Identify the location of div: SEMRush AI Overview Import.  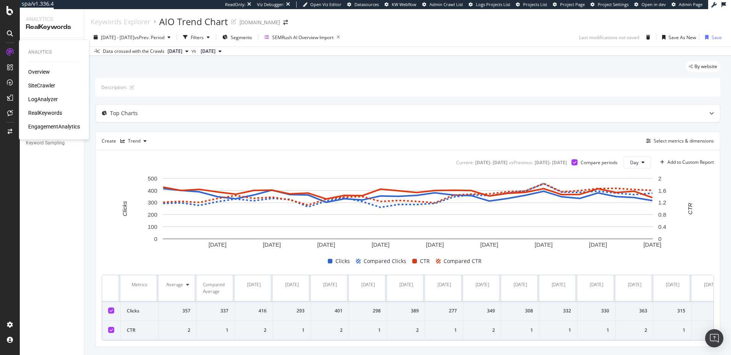
(302, 37).